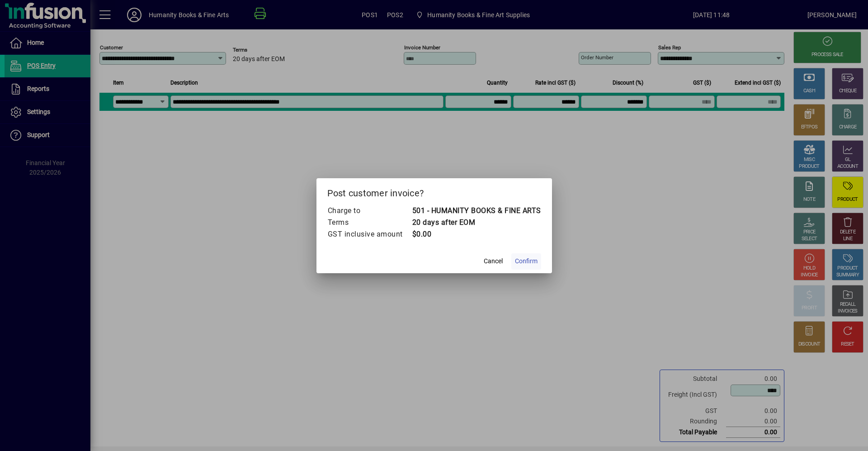 The height and width of the screenshot is (451, 868). What do you see at coordinates (434, 191) in the screenshot?
I see `h2: Post customer invoice?` at bounding box center [434, 191].